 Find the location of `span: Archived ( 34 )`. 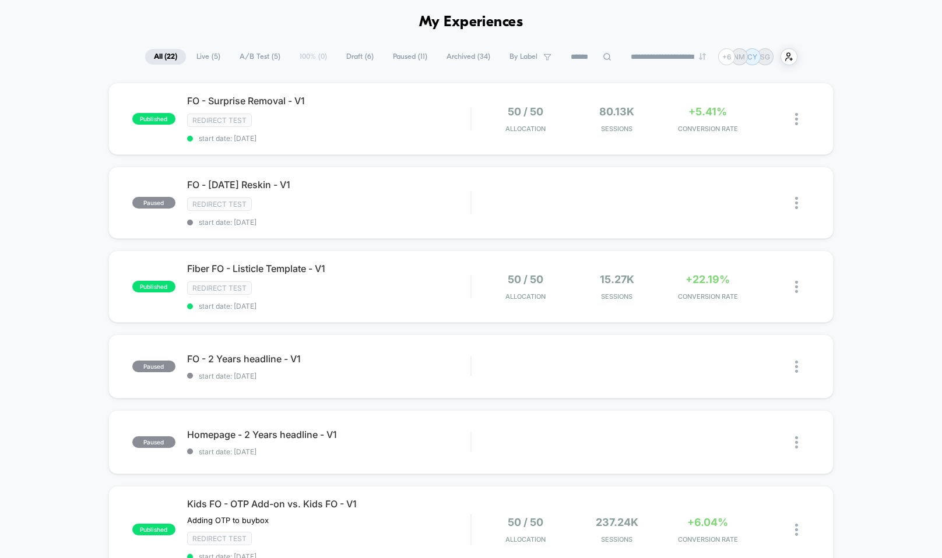

span: Archived ( 34 ) is located at coordinates (468, 57).